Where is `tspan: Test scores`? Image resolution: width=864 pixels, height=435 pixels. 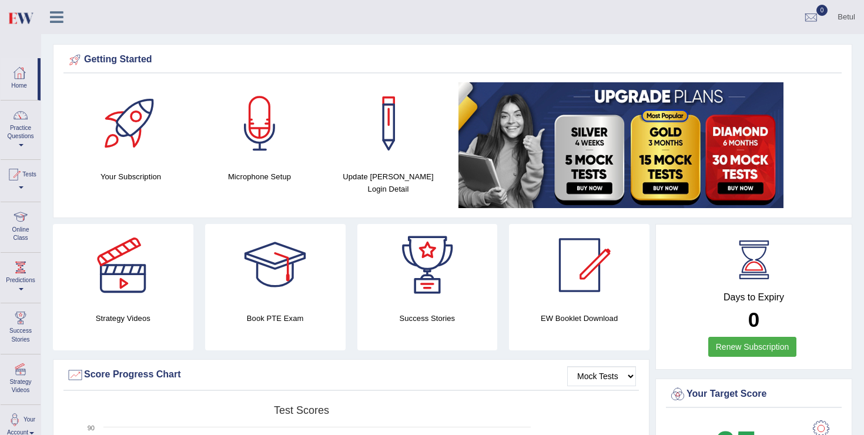
tspan: Test scores is located at coordinates (302, 410).